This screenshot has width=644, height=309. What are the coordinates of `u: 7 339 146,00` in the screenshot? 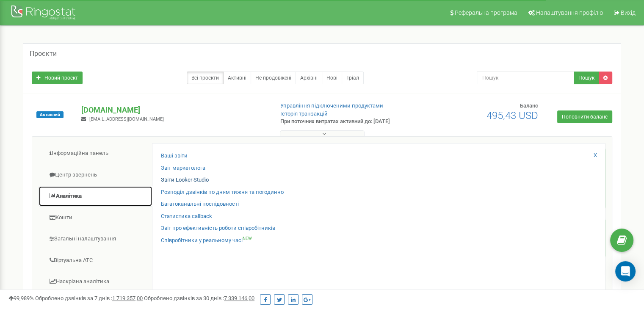 It's located at (239, 298).